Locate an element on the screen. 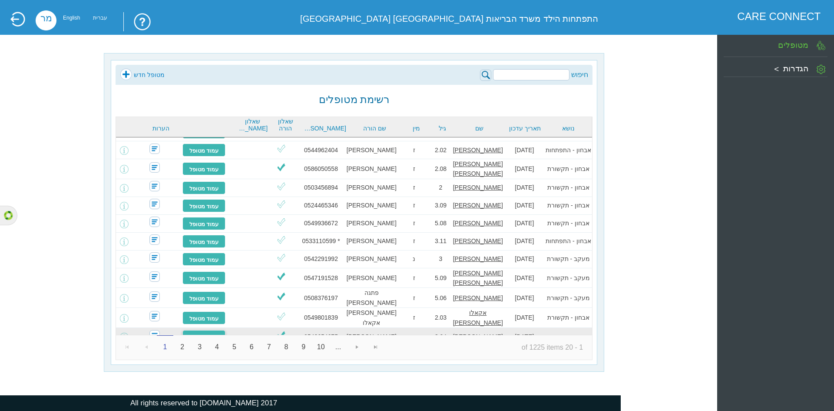 The width and height of the screenshot is (834, 411). div: מר is located at coordinates (46, 20).